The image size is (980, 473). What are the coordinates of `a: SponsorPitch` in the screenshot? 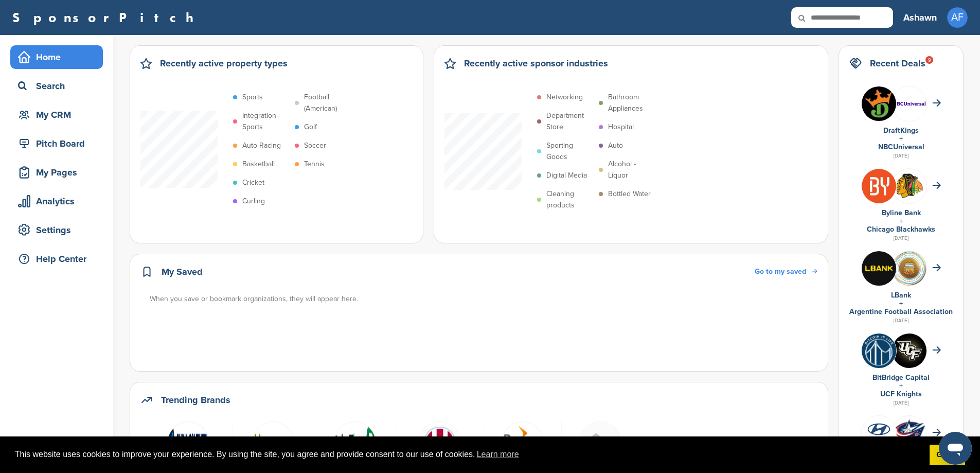 It's located at (106, 18).